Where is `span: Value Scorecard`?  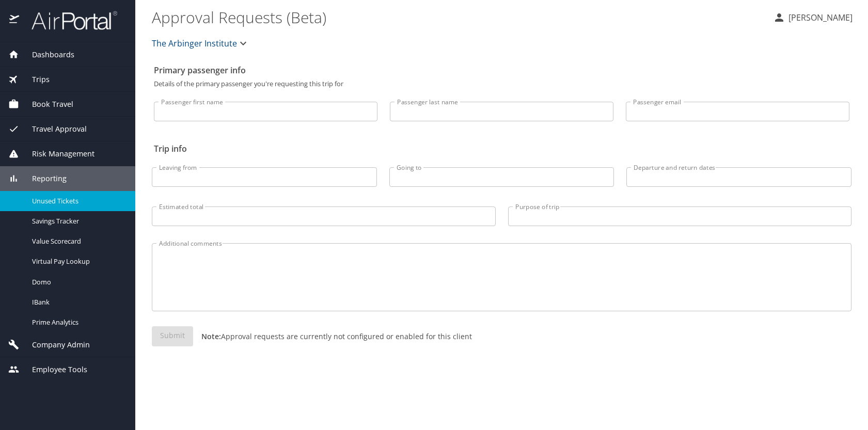 span: Value Scorecard is located at coordinates (78, 241).